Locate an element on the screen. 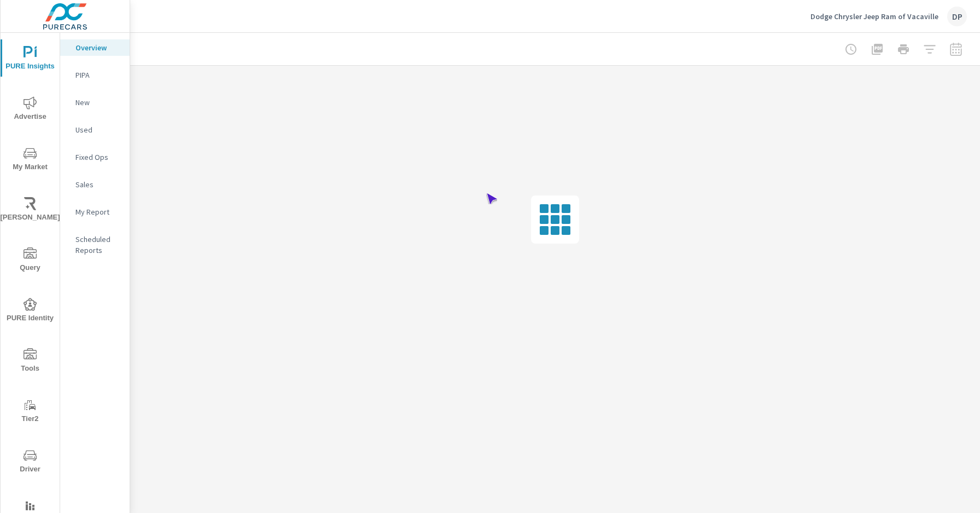 This screenshot has width=980, height=513. div: My Report is located at coordinates (95, 212).